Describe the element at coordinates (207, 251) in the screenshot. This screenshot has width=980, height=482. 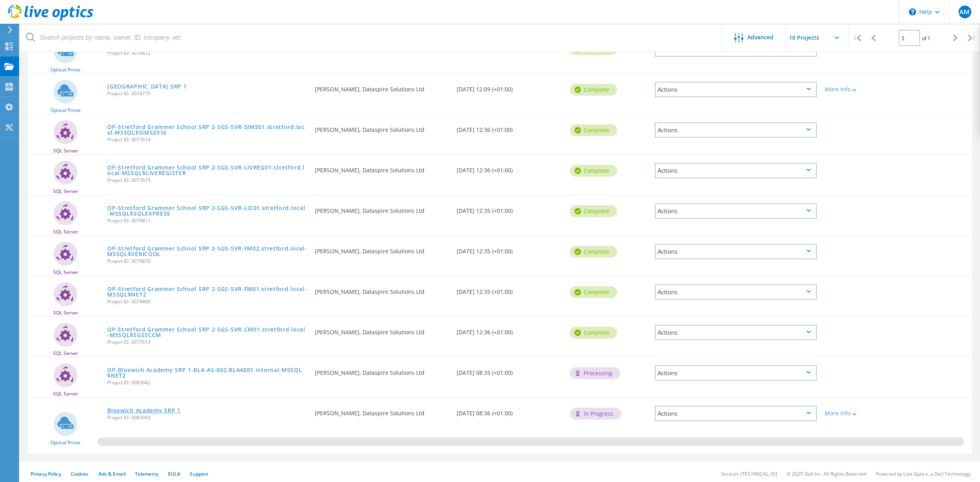
I see `a: OP-Stretford Grammer School SRP 2-SGS-SVR-FM02.stretford.local-MSSQL$VERICOOL` at that location.